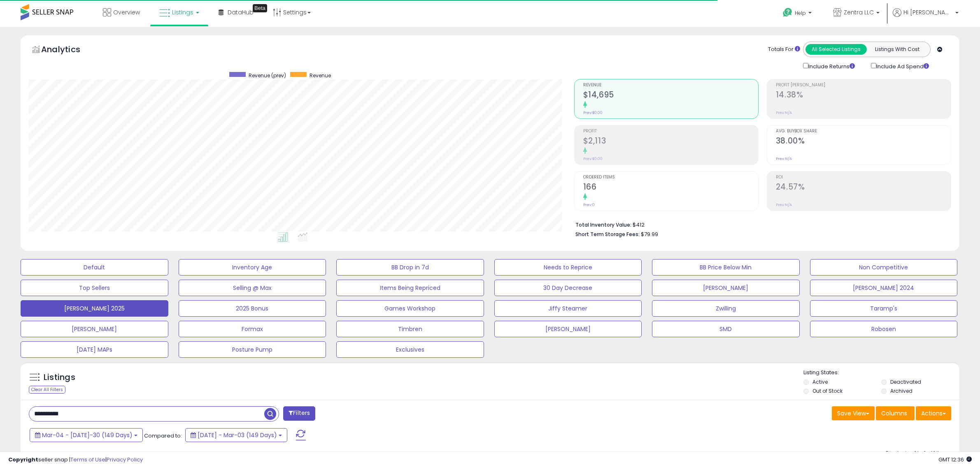 This screenshot has height=468, width=980. What do you see at coordinates (670, 142) in the screenshot?
I see `h2: $2,113` at bounding box center [670, 142].